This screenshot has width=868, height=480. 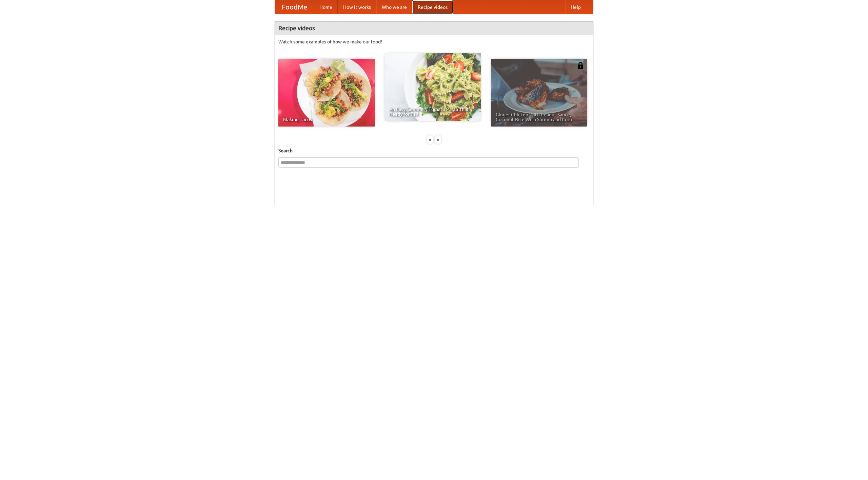 What do you see at coordinates (433, 7) in the screenshot?
I see `a: Recipe videos` at bounding box center [433, 7].